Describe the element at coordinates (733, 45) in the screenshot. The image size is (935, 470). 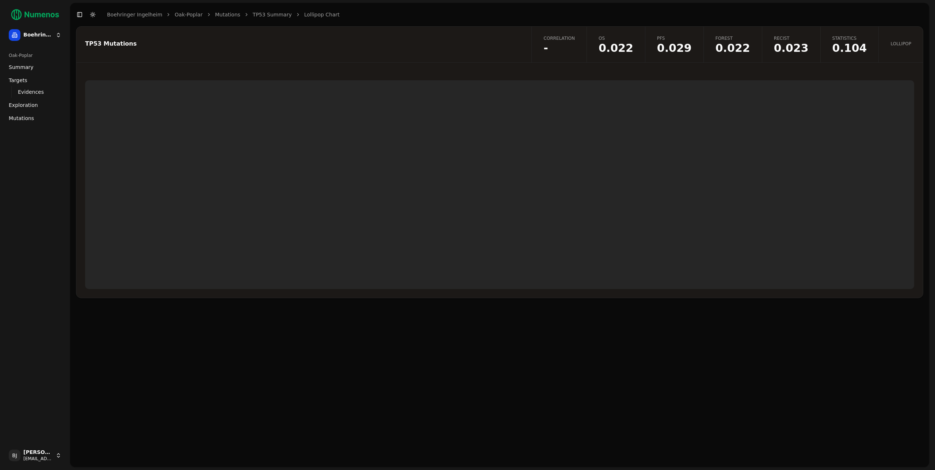
I see `a: Forest0.022` at that location.